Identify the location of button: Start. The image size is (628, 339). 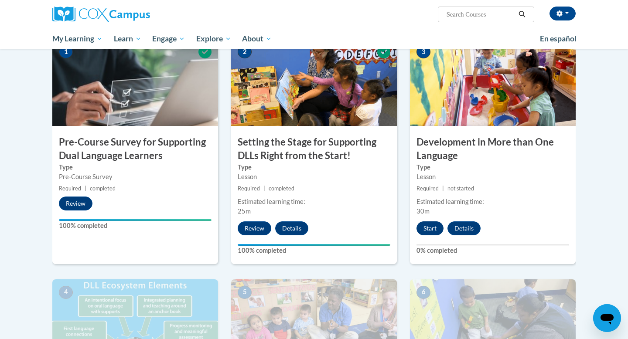
(430, 229).